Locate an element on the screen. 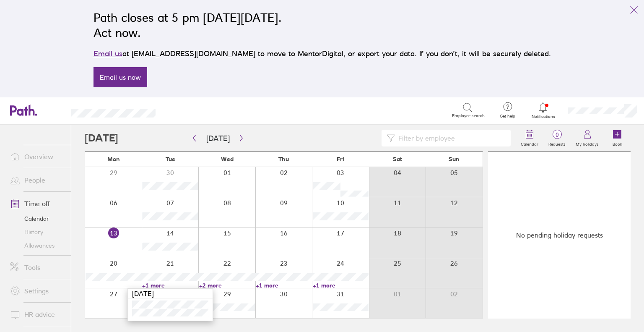  span: Fri is located at coordinates (341, 159).